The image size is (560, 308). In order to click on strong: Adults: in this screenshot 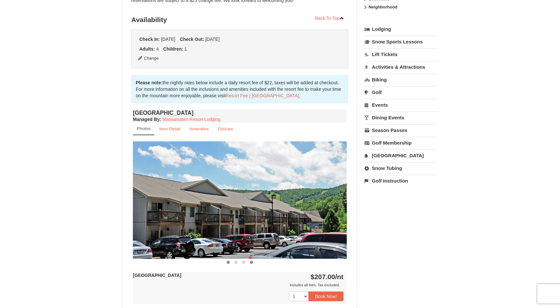, I will do `click(147, 49)`.